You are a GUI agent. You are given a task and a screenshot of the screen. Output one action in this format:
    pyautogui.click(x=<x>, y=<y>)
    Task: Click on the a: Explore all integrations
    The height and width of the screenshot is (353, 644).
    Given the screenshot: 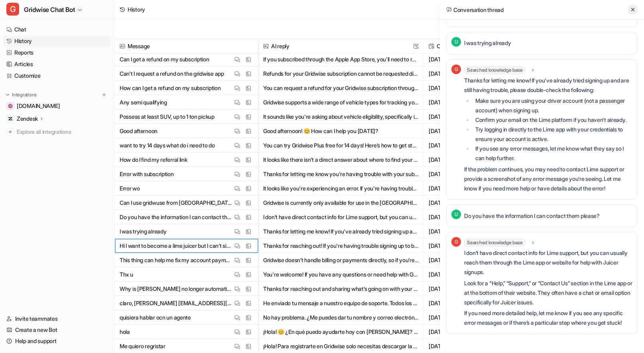 What is the action you would take?
    pyautogui.click(x=57, y=132)
    